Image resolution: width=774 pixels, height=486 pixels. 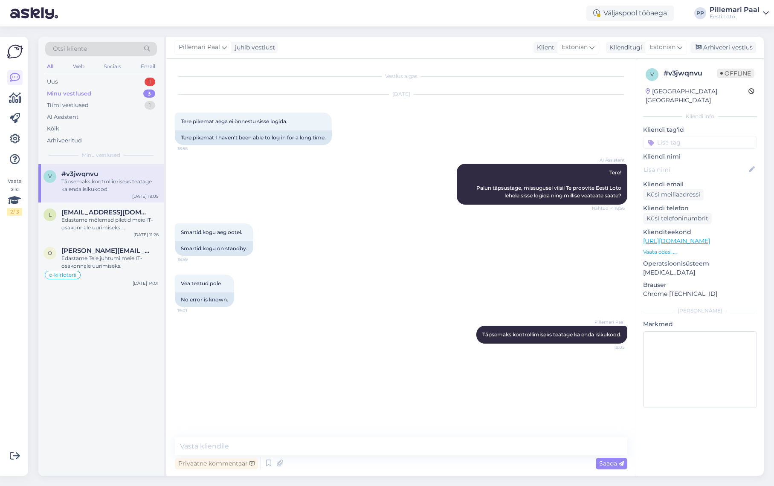 What do you see at coordinates (78, 67) in the screenshot?
I see `div: Web` at bounding box center [78, 67].